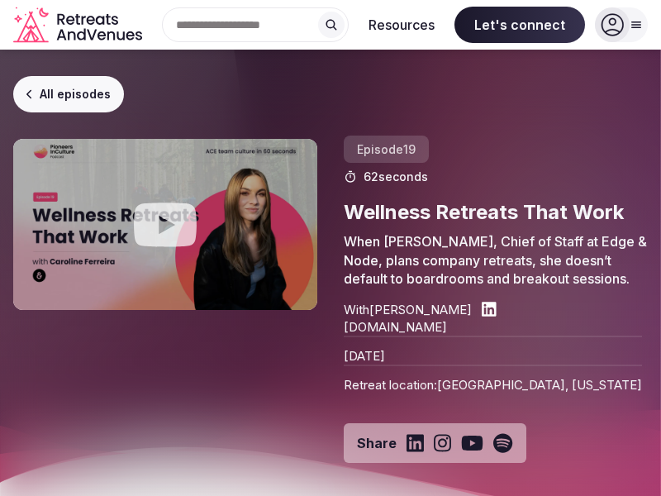  Describe the element at coordinates (415, 443) in the screenshot. I see `a: Share on LinkedIn` at that location.